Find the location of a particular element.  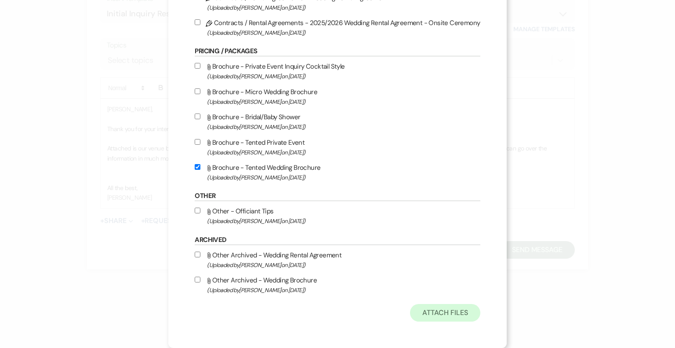

label: Contracts / Rental Agreements - 2025/2026 Wedding Rental Agreement - Onsite Ceremony is located at coordinates (337, 27).